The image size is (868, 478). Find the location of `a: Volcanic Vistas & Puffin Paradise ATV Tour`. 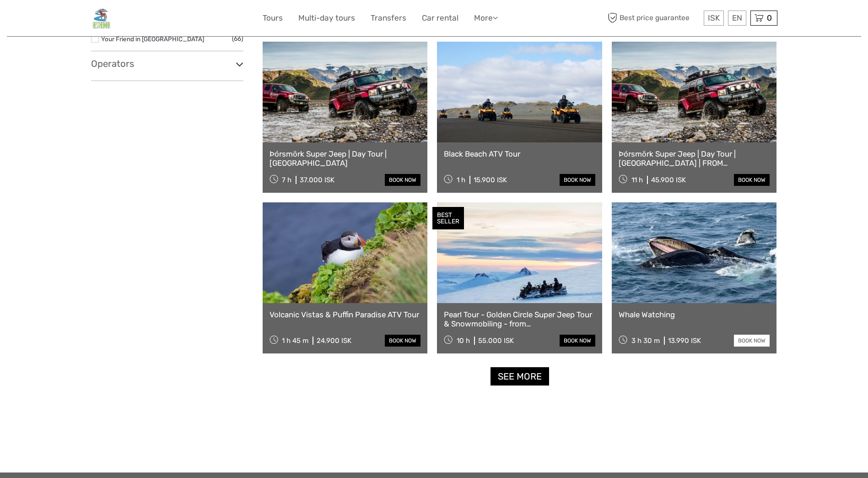

a: Volcanic Vistas & Puffin Paradise ATV Tour is located at coordinates (345, 314).